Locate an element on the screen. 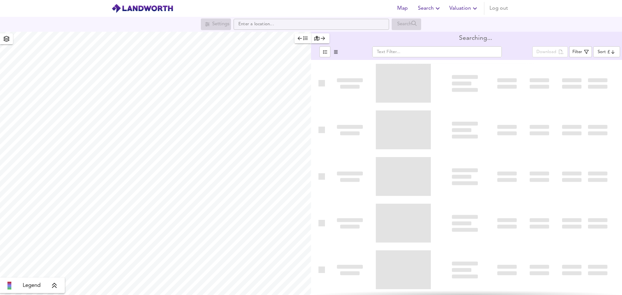 This screenshot has width=622, height=295. button: Log out is located at coordinates (499, 8).